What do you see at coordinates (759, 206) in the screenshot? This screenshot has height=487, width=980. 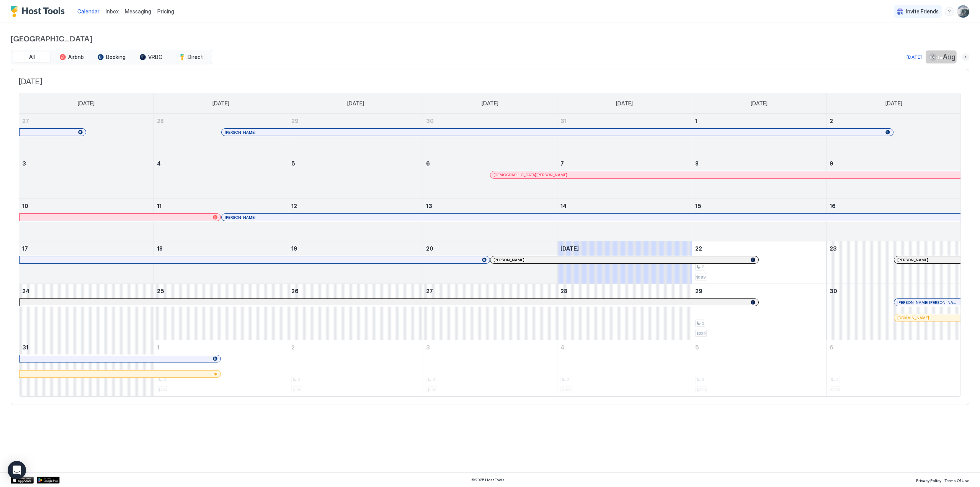 I see `a: August 15, 2025` at bounding box center [759, 206].